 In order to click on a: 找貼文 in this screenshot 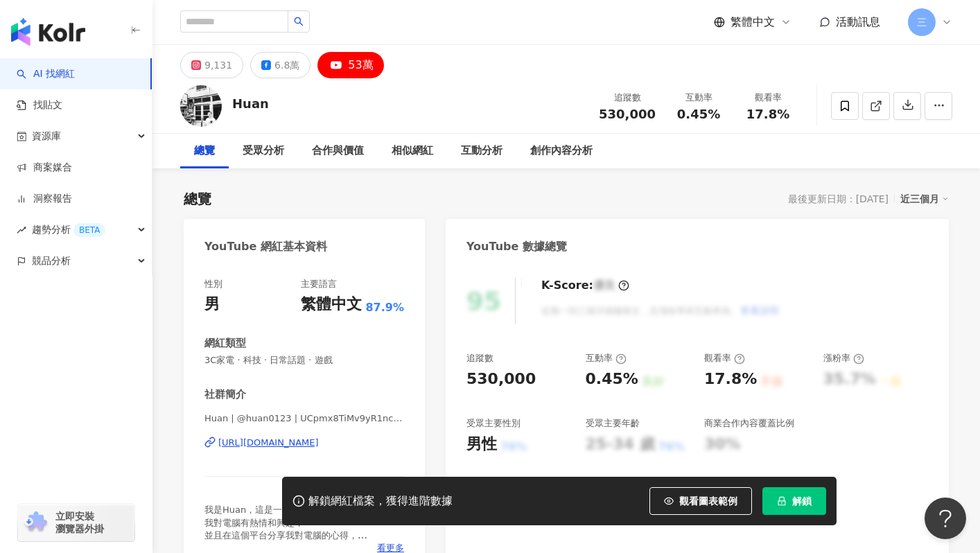, I will do `click(39, 105)`.